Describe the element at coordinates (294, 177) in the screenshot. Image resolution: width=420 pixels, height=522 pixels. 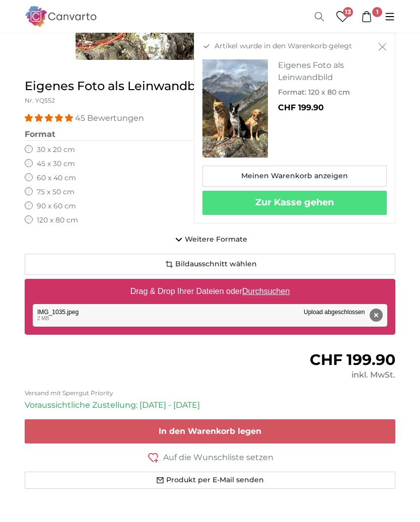
I see `a: Meinen Warenkorb anzeigen` at that location.